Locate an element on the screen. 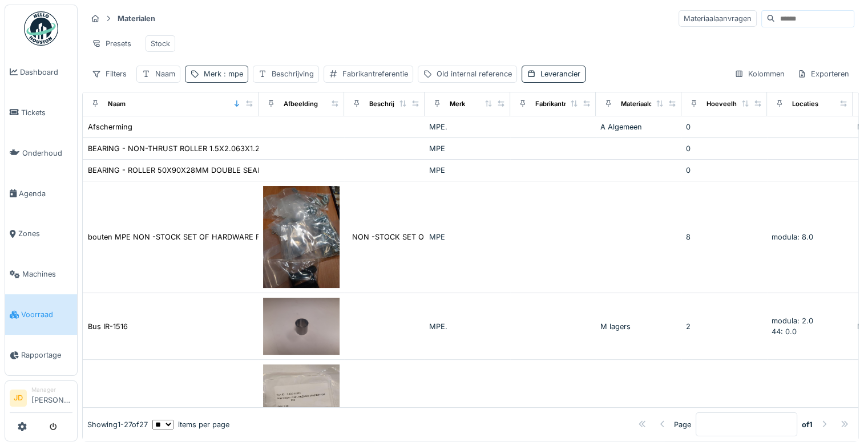 The height and width of the screenshot is (446, 868). img: Badge_color-CXgf-gQk.svg is located at coordinates (41, 28).